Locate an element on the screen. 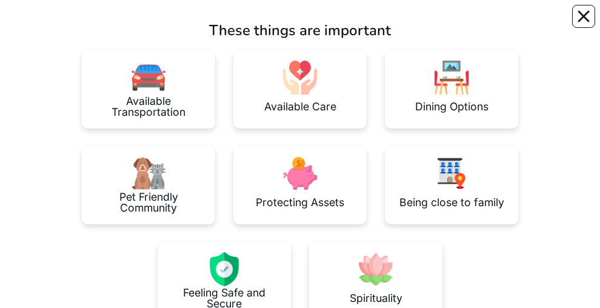 This screenshot has width=600, height=308. div: Available Transportation is located at coordinates (149, 106).